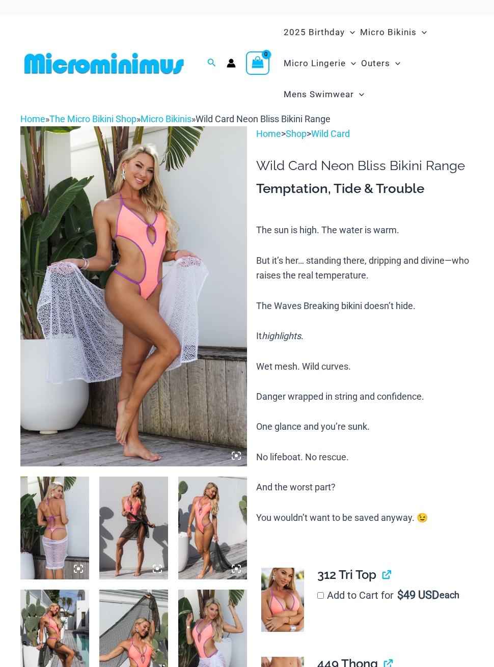 This screenshot has height=667, width=494. What do you see at coordinates (296, 133) in the screenshot?
I see `a: Shop` at bounding box center [296, 133].